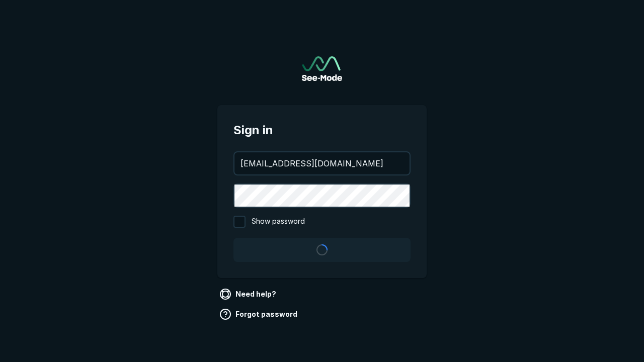 The image size is (644, 362). Describe the element at coordinates (322, 68) in the screenshot. I see `a: Go to sign in` at that location.